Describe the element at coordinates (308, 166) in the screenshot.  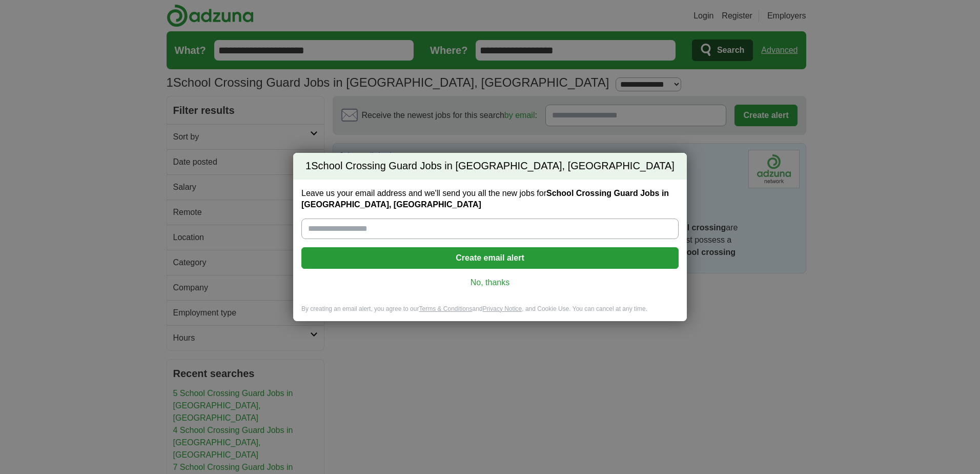
I see `span: 1` at that location.